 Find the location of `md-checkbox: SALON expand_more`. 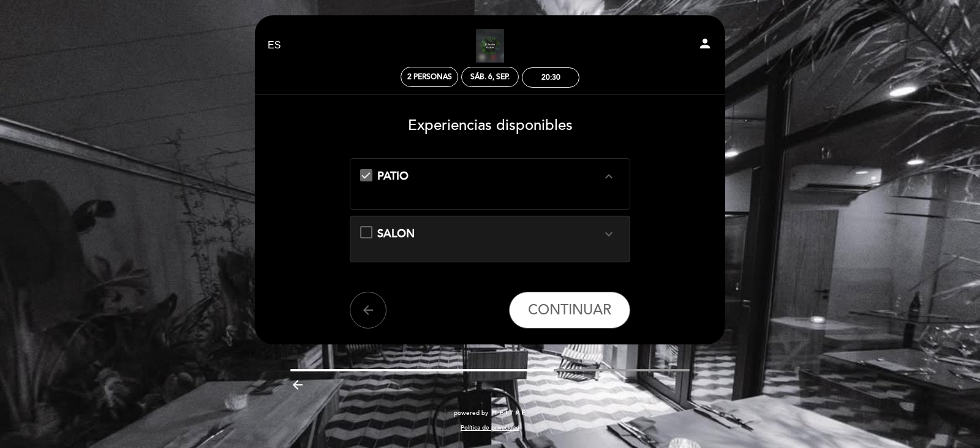

md-checkbox: SALON expand_more is located at coordinates (490, 234).